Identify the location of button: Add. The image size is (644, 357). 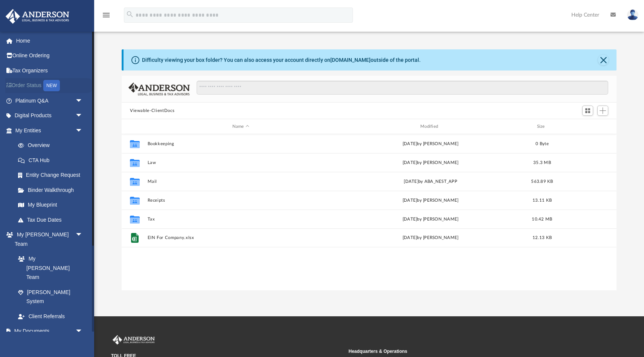
(602, 111).